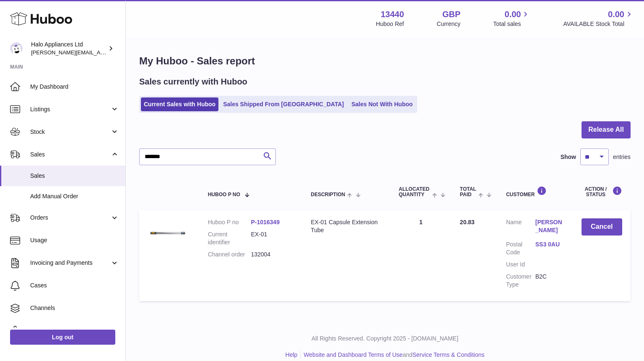  Describe the element at coordinates (75, 196) in the screenshot. I see `span: Add Manual Order` at that location.